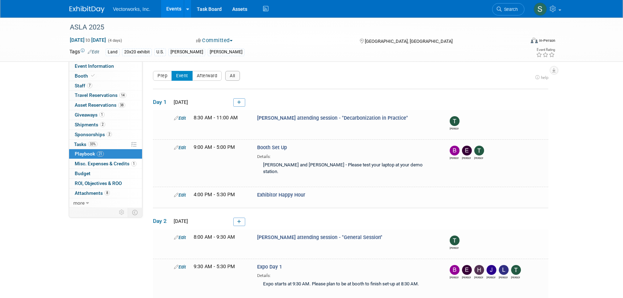 This screenshot has width=623, height=298. Describe the element at coordinates (106, 86) in the screenshot. I see `a: Staff7` at that location.